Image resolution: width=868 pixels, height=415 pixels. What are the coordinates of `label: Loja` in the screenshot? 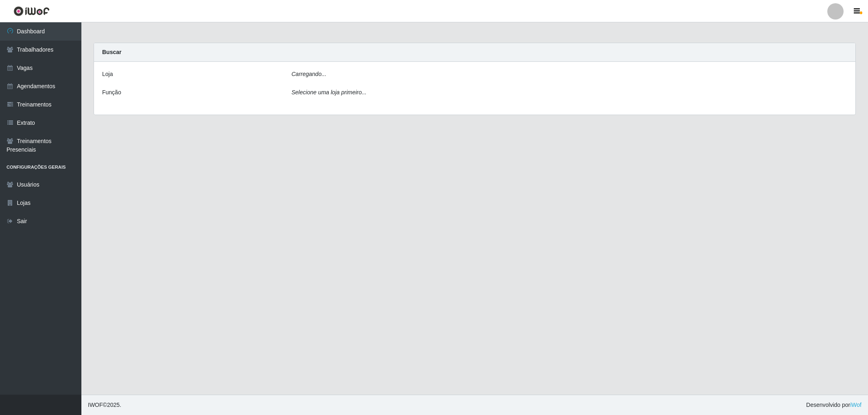 It's located at (108, 74).